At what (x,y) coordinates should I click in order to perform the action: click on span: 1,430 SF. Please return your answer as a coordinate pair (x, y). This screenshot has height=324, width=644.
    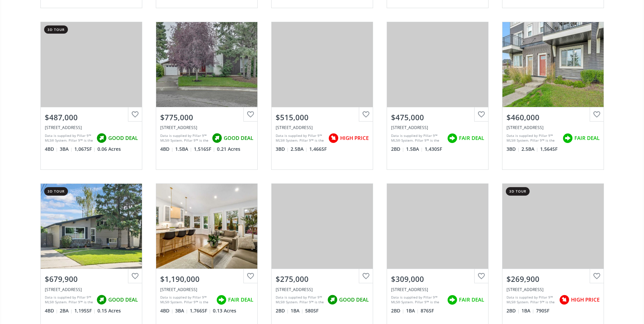
    Looking at the image, I should click on (433, 149).